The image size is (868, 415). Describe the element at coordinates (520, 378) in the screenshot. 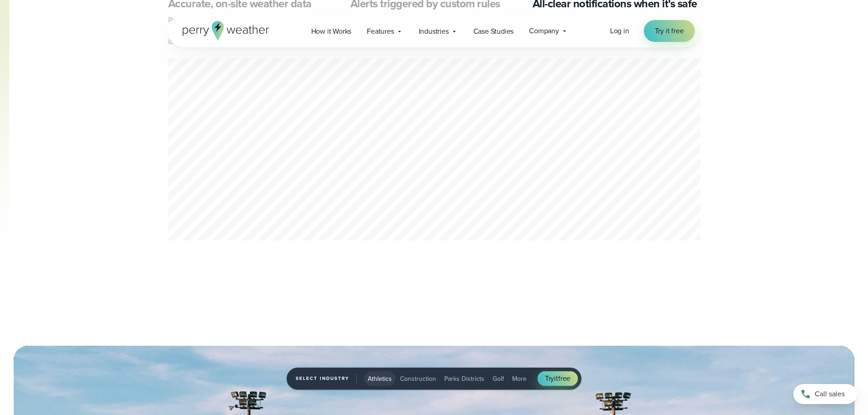

I see `span: More` at that location.